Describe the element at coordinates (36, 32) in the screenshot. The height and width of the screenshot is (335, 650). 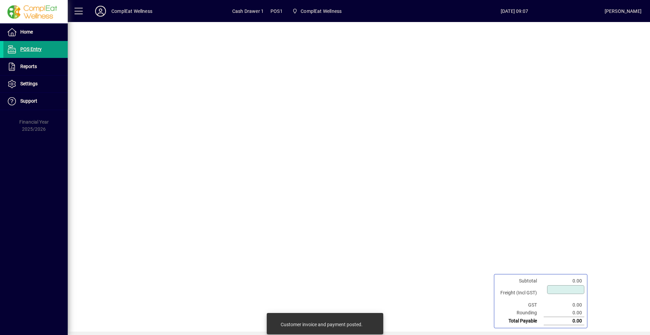
I see `a: Home` at that location.